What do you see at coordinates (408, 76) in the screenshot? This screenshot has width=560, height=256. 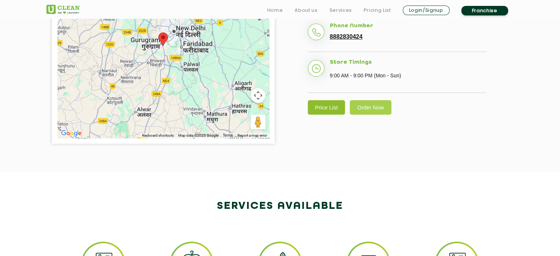 I see `p: 9:00 AM - 9:00 PM (Mon - Sun)` at bounding box center [408, 76].